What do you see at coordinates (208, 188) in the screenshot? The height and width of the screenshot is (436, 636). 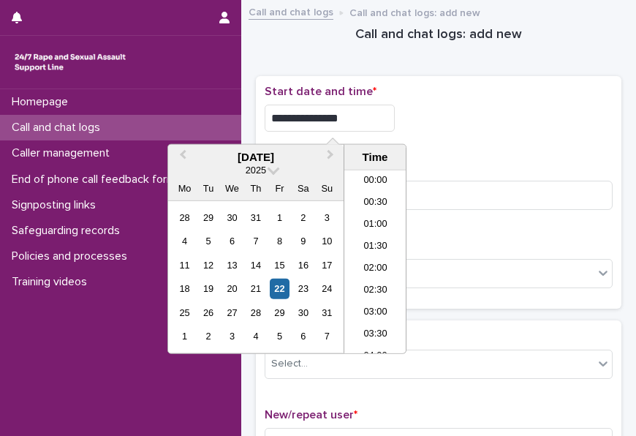 I see `div: Tu` at bounding box center [208, 188].